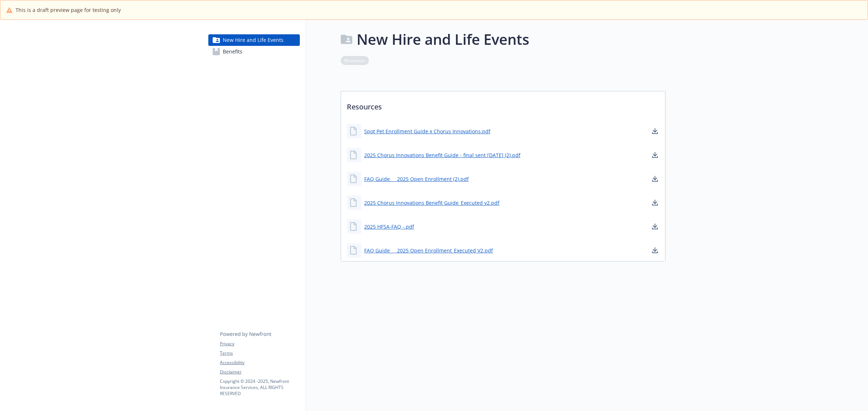 The image size is (868, 411). Describe the element at coordinates (260, 363) in the screenshot. I see `a: Accessibility` at that location.